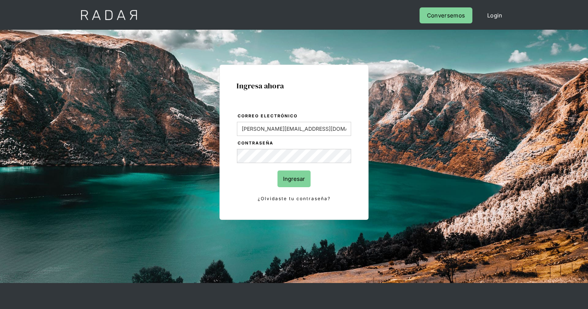 The height and width of the screenshot is (309, 588). Describe the element at coordinates (294, 179) in the screenshot. I see `input: Ingresar` at that location.